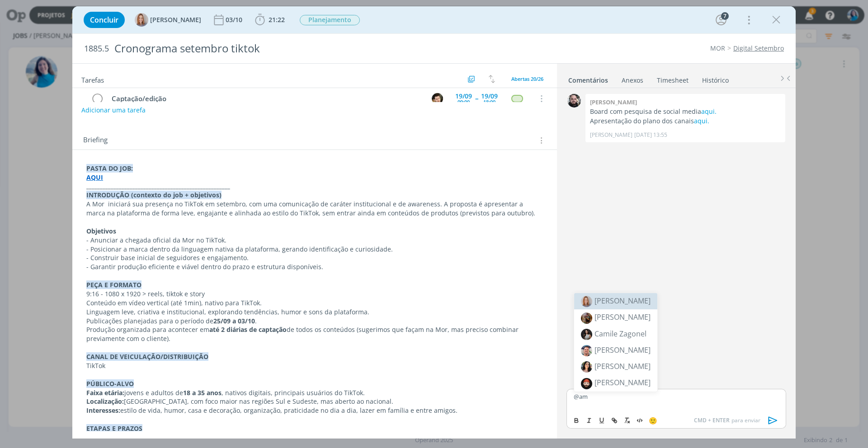  What do you see at coordinates (437, 99) in the screenshot?
I see `img: V` at bounding box center [437, 99].